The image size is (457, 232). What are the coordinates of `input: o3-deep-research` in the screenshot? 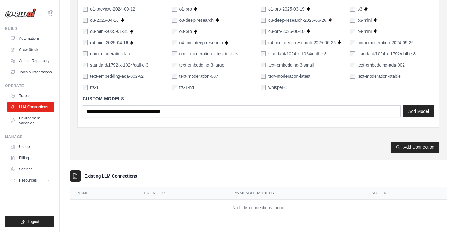 It's located at (174, 20).